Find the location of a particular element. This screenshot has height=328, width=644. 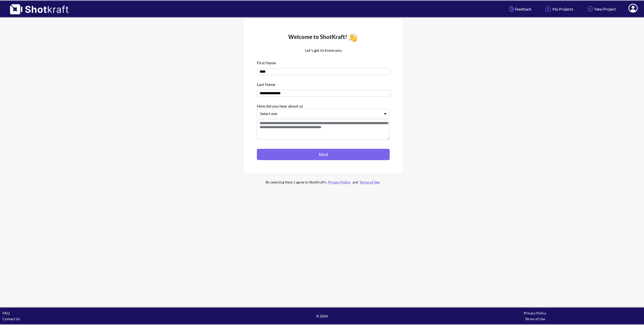

div: Last Name is located at coordinates (323, 83).